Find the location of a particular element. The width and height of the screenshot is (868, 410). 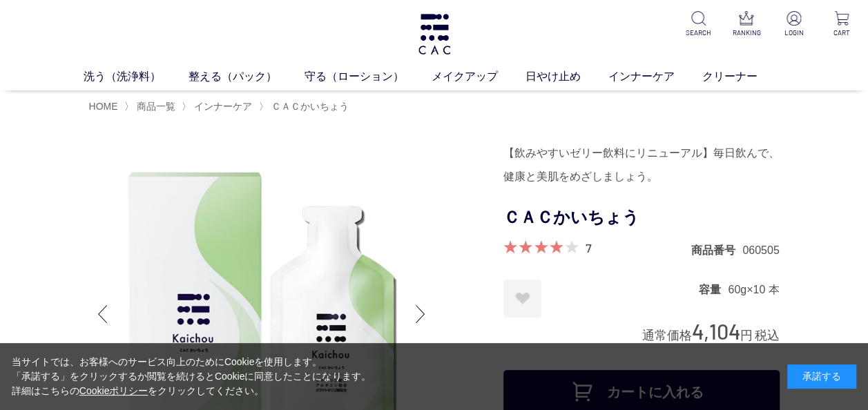

a: SEARCH is located at coordinates (699, 24).